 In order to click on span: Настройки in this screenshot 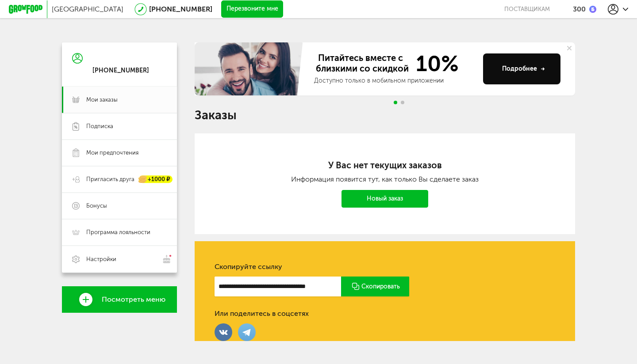, I will do `click(102, 259)`.